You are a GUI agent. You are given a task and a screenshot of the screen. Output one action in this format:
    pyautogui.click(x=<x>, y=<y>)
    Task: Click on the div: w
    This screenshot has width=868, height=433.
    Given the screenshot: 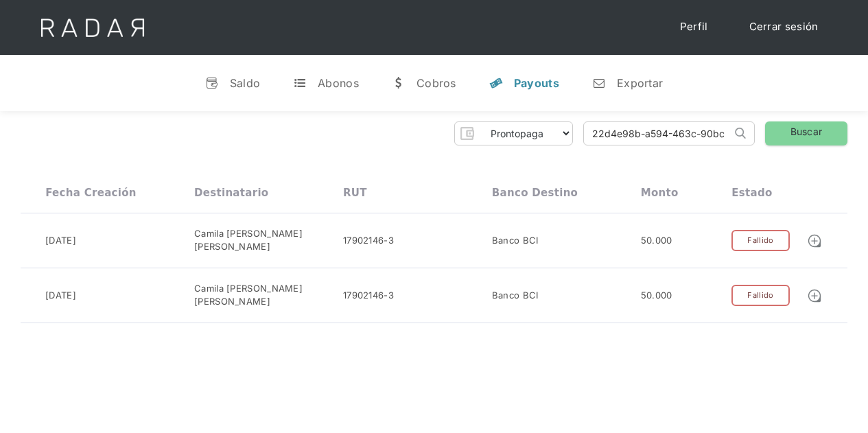 What is the action you would take?
    pyautogui.click(x=399, y=83)
    